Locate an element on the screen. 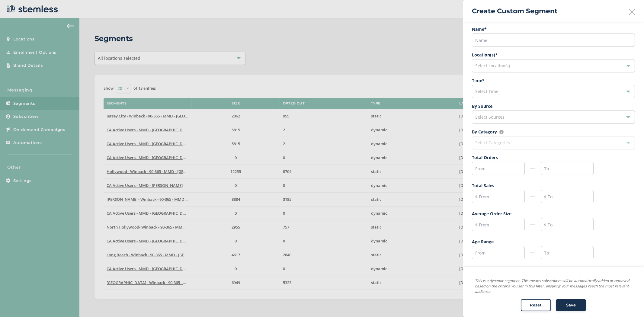  h2: Create Custom Segment is located at coordinates (514, 11).